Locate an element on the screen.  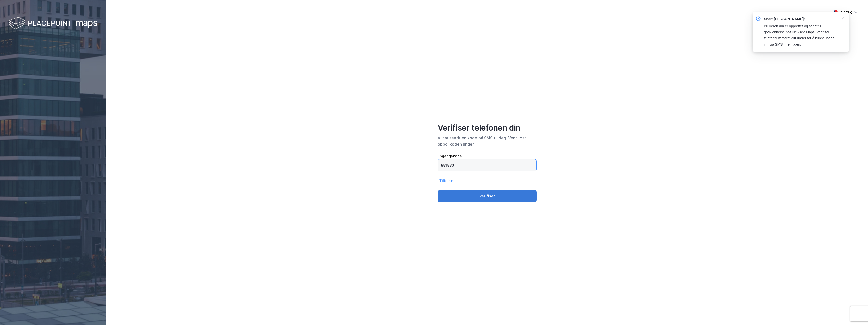
div: Norsk is located at coordinates (846, 12).